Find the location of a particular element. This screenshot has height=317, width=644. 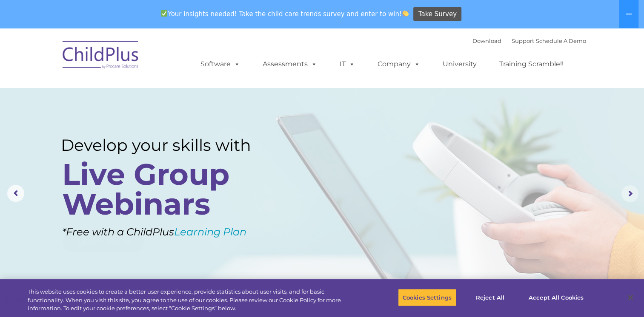

a: IT is located at coordinates (347, 65).